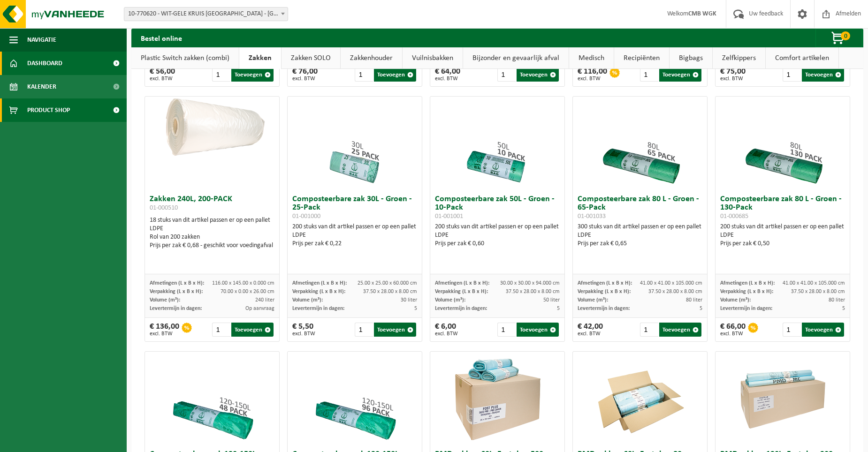  What do you see at coordinates (45, 63) in the screenshot?
I see `span: Dashboard` at bounding box center [45, 63].